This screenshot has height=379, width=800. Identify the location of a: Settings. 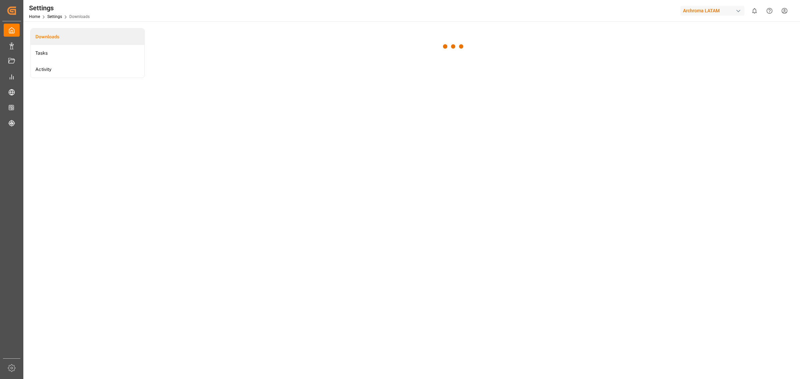
(55, 17).